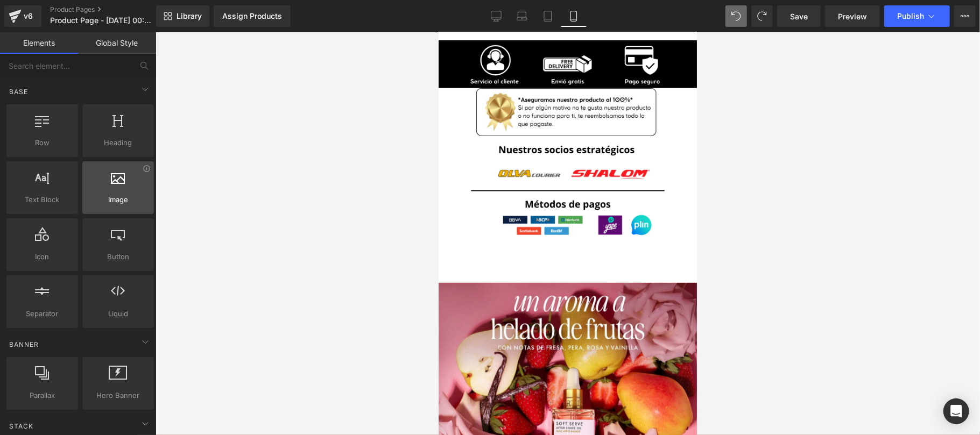 This screenshot has height=435, width=980. Describe the element at coordinates (118, 396) in the screenshot. I see `span: Hero Banner` at that location.